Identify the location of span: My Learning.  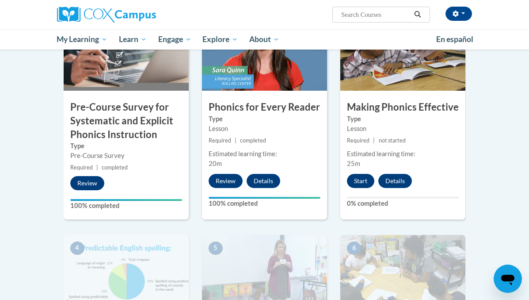
(82, 39).